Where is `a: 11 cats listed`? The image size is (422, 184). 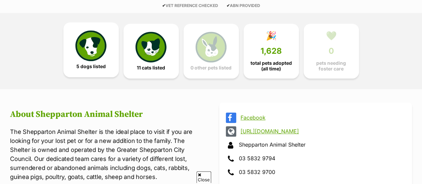 a: 11 cats listed is located at coordinates (151, 51).